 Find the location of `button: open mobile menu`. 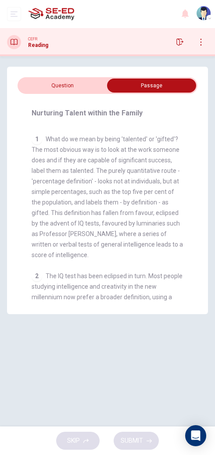

button: open mobile menu is located at coordinates (14, 14).